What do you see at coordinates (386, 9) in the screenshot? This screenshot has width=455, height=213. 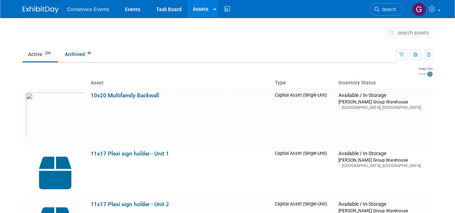 I see `a: Search` at bounding box center [386, 9].